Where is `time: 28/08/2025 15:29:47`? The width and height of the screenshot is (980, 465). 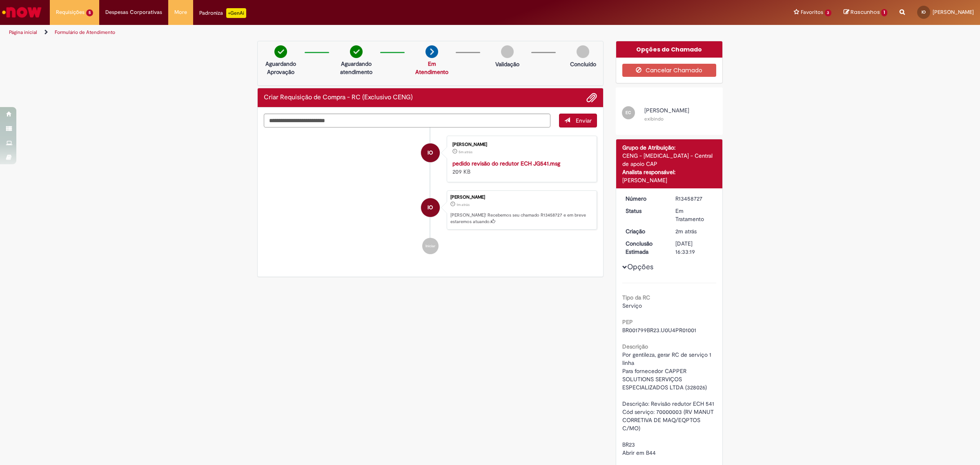
time: 28/08/2025 15:29:47 is located at coordinates (466, 151).